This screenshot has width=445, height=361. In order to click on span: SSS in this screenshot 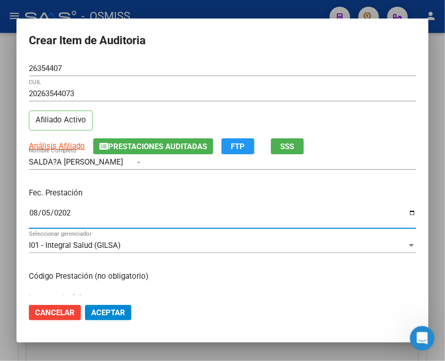, I will do `click(287, 147)`.